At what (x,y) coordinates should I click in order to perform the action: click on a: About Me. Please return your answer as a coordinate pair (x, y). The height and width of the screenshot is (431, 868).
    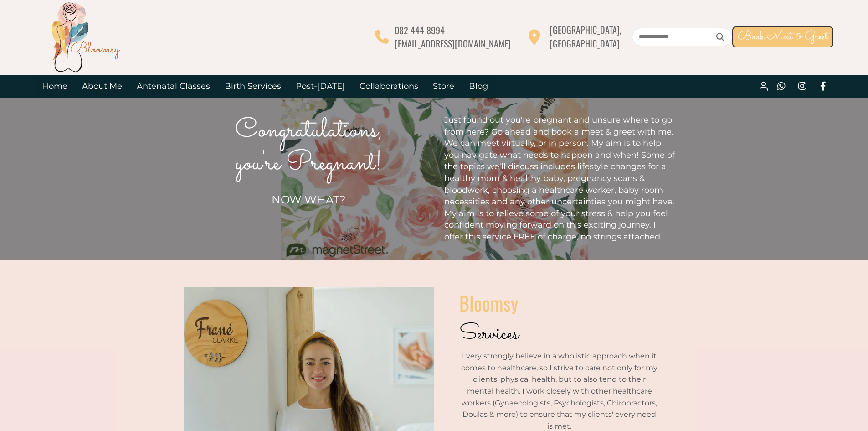
    Looking at the image, I should click on (102, 86).